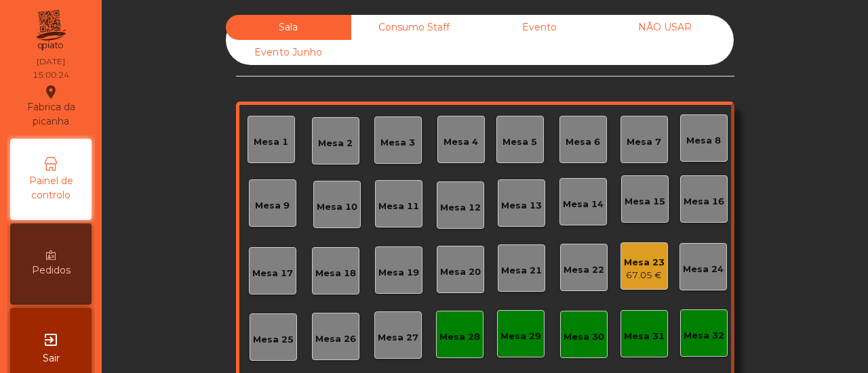  I want to click on div: Mesa 19, so click(399, 273).